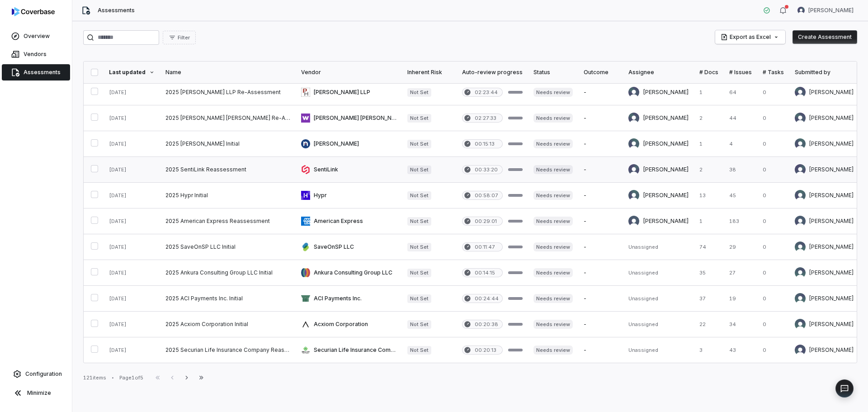 Image resolution: width=868 pixels, height=412 pixels. I want to click on div: 121 items, so click(94, 378).